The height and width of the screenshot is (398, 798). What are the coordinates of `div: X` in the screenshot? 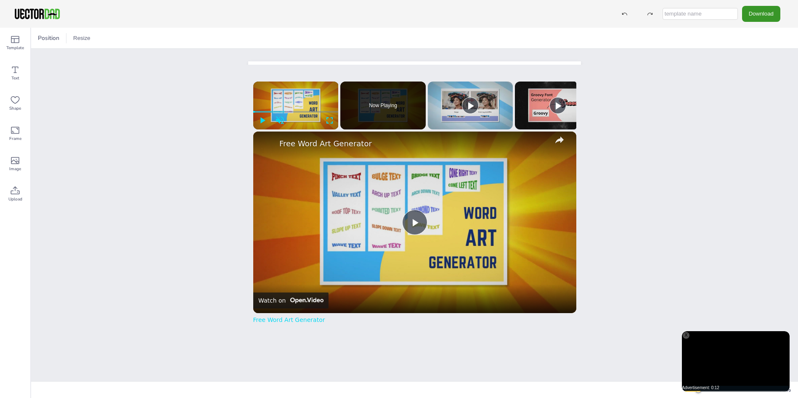 It's located at (686, 336).